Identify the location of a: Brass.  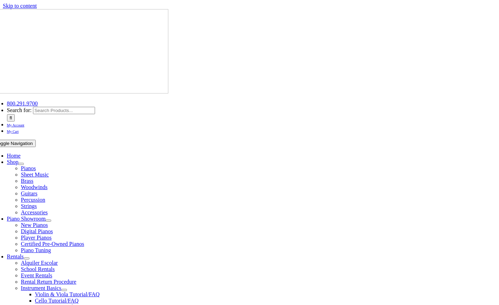
(27, 181).